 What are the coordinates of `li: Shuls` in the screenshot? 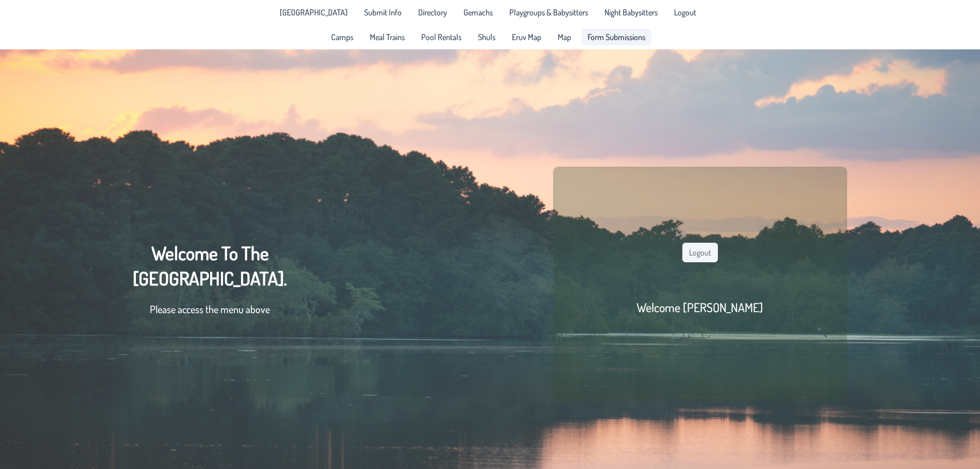 It's located at (487, 37).